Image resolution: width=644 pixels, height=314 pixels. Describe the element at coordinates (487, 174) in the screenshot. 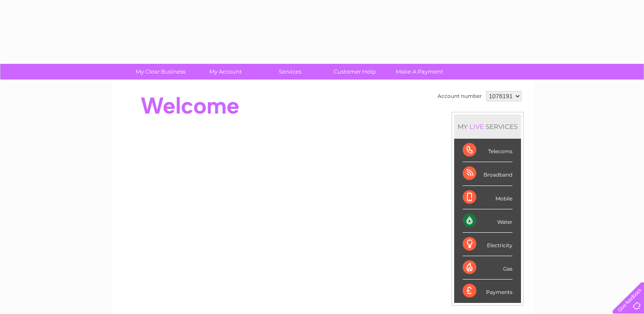

I see `div: Broadband` at that location.